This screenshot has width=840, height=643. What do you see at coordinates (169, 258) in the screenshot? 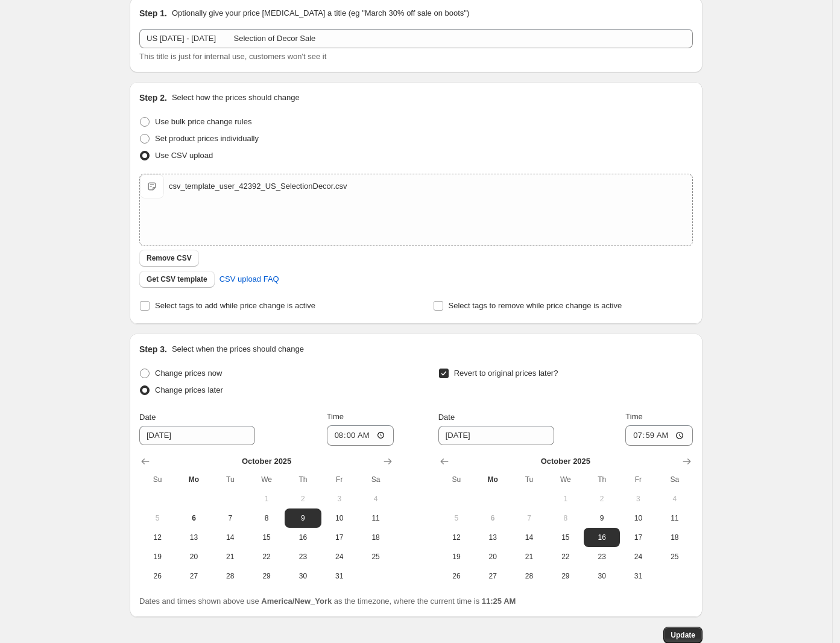
I see `button: Remove CSV` at bounding box center [169, 258].